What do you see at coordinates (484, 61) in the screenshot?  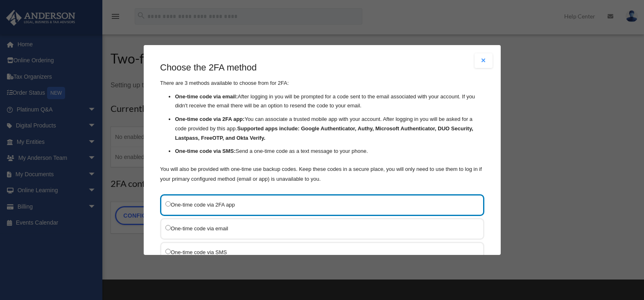 I see `button: Close modal` at bounding box center [484, 61].